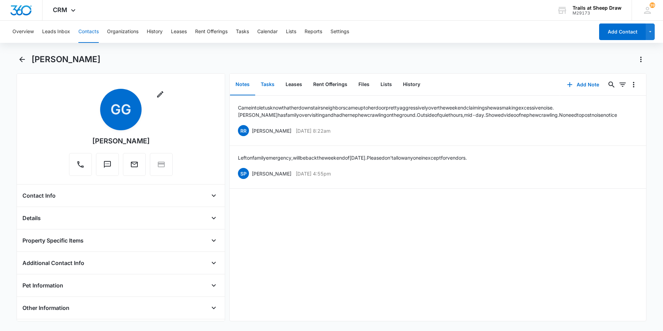 This screenshot has height=331, width=663. What do you see at coordinates (80, 166) in the screenshot?
I see `a: Call` at bounding box center [80, 166].